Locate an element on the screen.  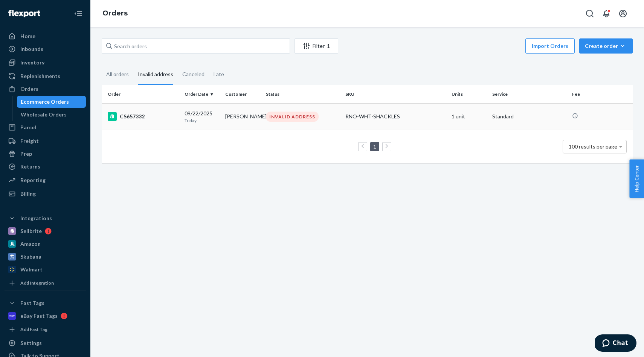
button: Help Center is located at coordinates (636, 178).